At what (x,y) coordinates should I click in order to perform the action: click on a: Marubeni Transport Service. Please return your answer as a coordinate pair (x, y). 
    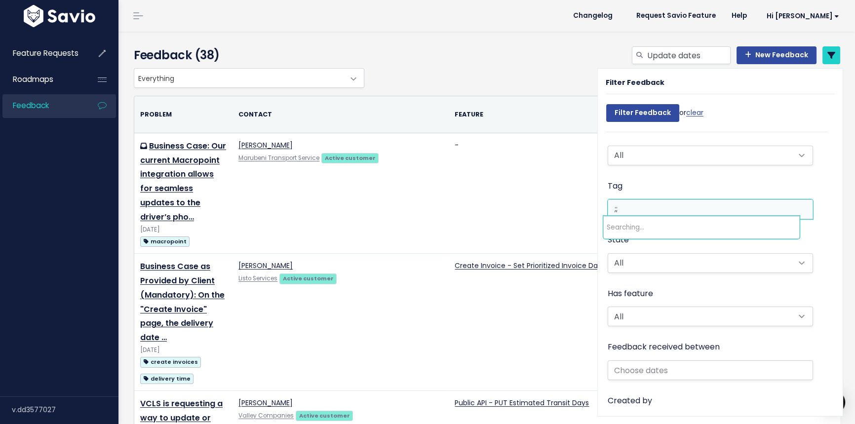
    Looking at the image, I should click on (279, 158).